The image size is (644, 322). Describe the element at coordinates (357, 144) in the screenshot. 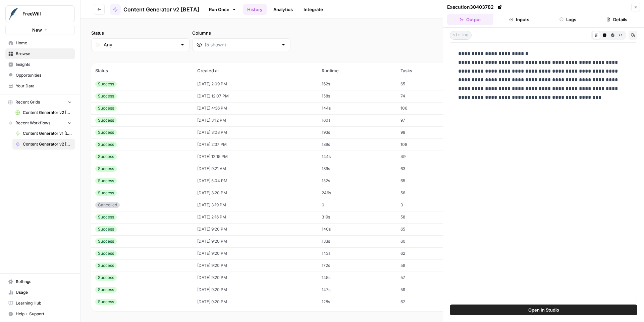

I see `td: 189s` at that location.